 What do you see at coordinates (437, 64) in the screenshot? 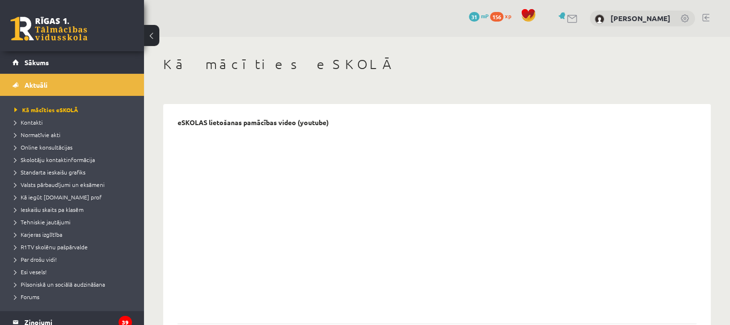
I see `h1: Kā mācīties eSKOLĀ` at bounding box center [437, 64].